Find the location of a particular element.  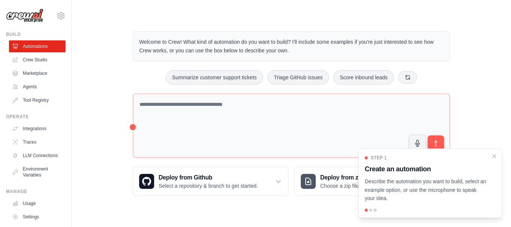

div: Build is located at coordinates (36, 34).